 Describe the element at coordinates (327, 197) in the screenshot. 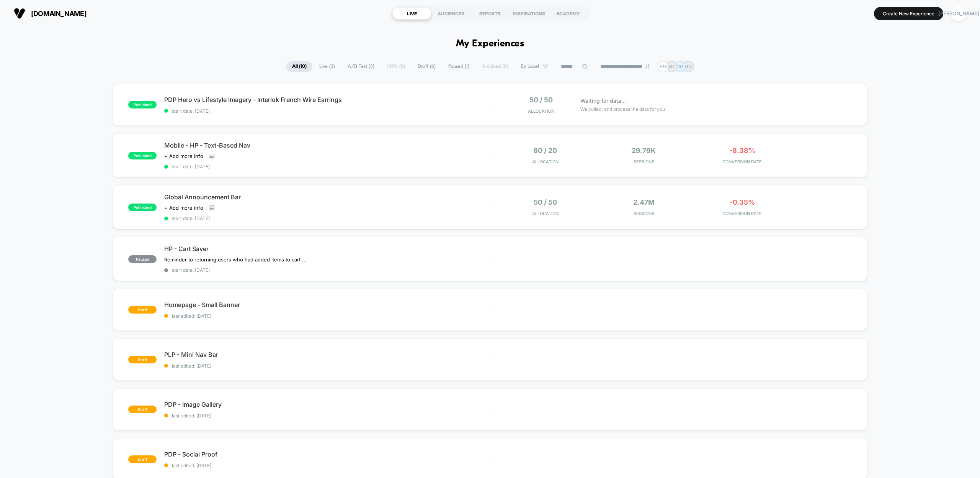

I see `span: Global Announcement Bar` at that location.